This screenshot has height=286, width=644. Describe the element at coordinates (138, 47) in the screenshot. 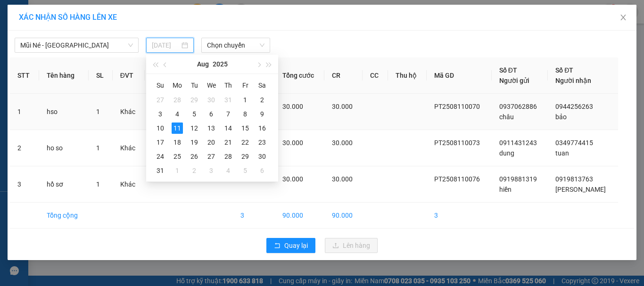

I see `div: 0842175659` at that location.